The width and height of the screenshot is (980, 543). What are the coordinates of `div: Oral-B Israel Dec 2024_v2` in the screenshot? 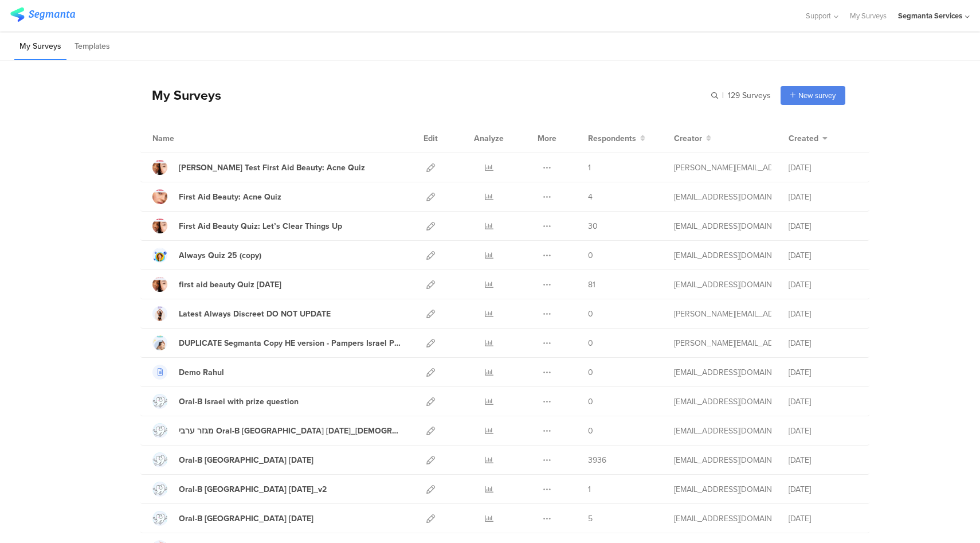 It's located at (253, 489).